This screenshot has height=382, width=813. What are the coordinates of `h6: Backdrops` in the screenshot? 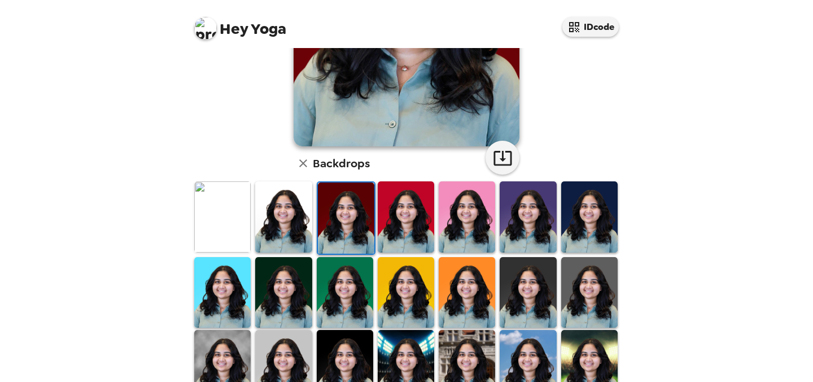 It's located at (341, 163).